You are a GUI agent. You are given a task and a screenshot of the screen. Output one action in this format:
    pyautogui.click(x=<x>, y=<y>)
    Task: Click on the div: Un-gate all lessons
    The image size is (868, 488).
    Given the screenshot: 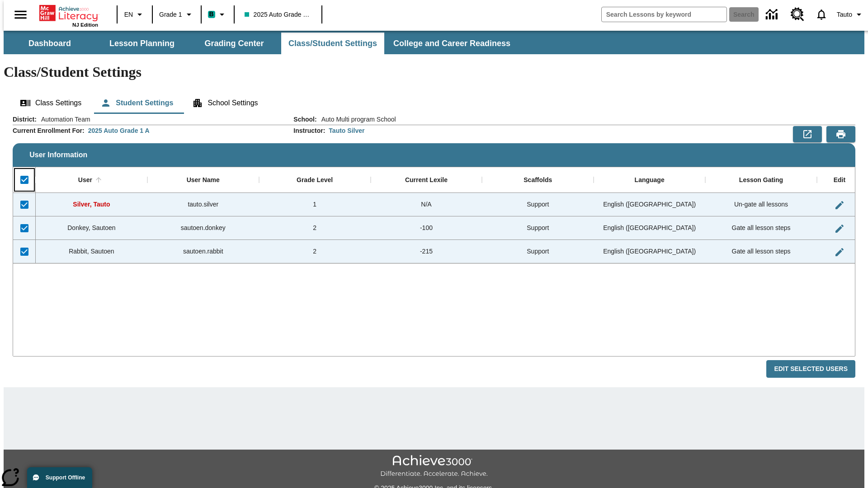 What is the action you would take?
    pyautogui.click(x=761, y=205)
    